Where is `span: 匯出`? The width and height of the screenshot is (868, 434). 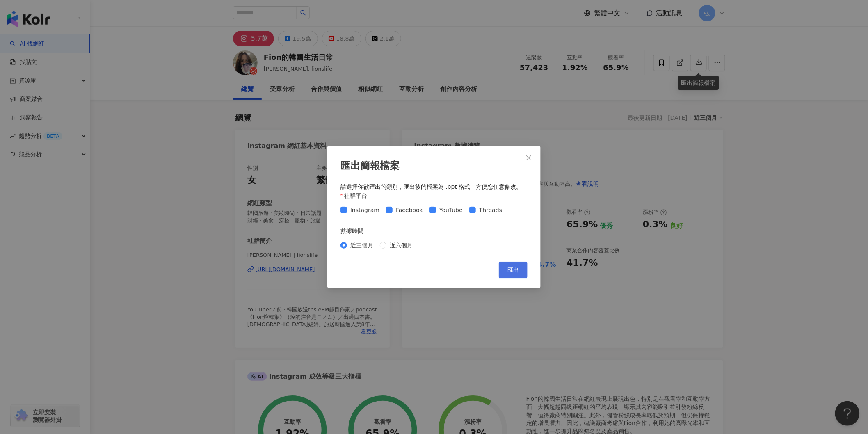
span: 匯出 is located at coordinates (513, 270).